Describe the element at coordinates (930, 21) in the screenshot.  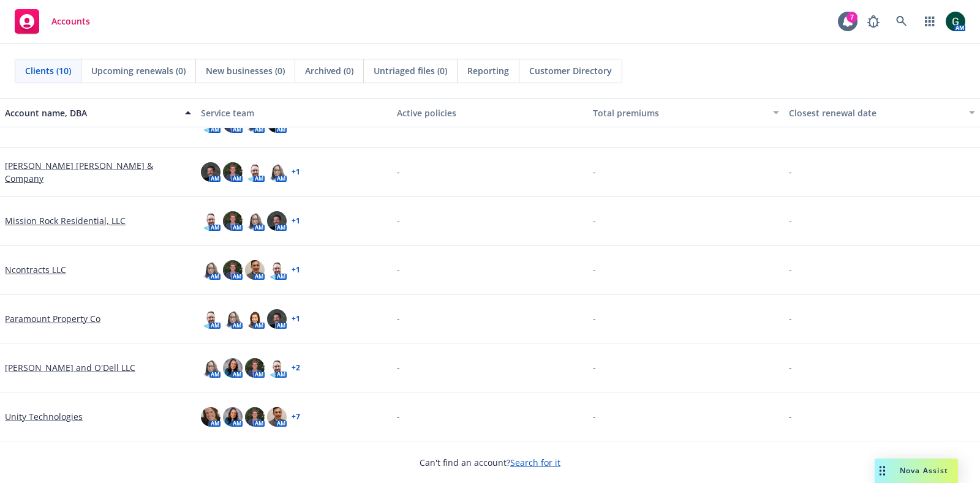
I see `a: Switch app` at that location.